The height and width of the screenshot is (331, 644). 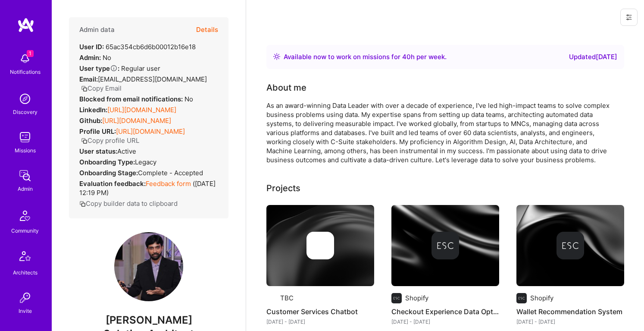 What do you see at coordinates (445, 312) in the screenshot?
I see `h4: Checkout Experience Data Optimization` at bounding box center [445, 312].